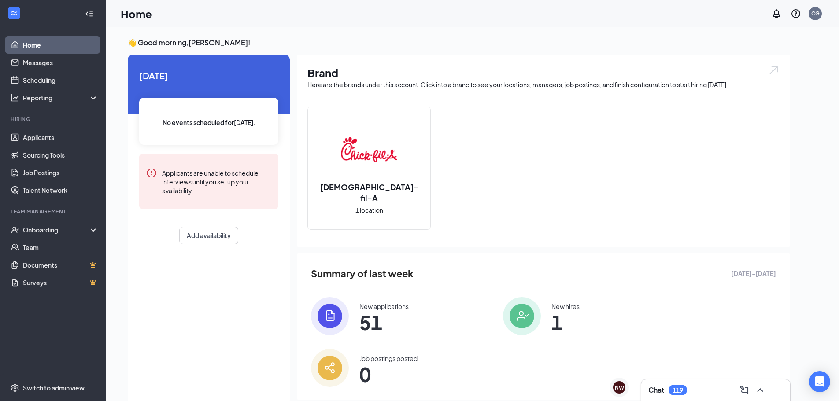 The image size is (839, 401). Describe the element at coordinates (152, 173) in the screenshot. I see `svg: Error` at that location.